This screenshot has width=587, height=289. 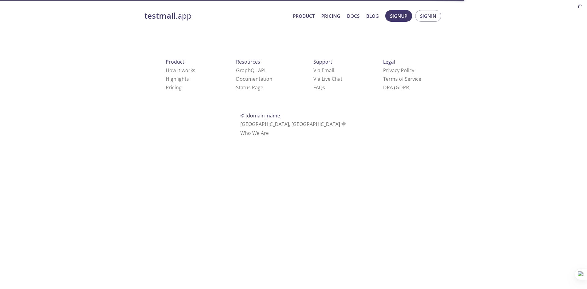 I want to click on a: GraphQL API, so click(x=251, y=70).